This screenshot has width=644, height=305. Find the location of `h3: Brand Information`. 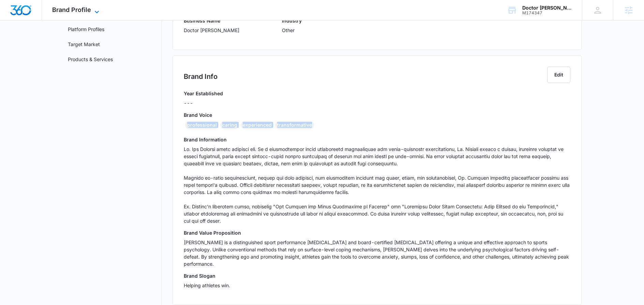

h3: Brand Information is located at coordinates (377, 139).